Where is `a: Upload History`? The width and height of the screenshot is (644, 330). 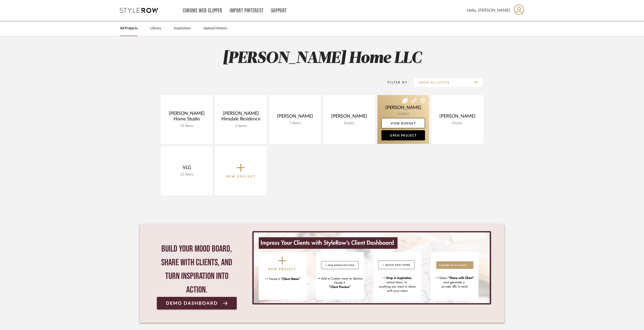
a: Upload History is located at coordinates (215, 28).